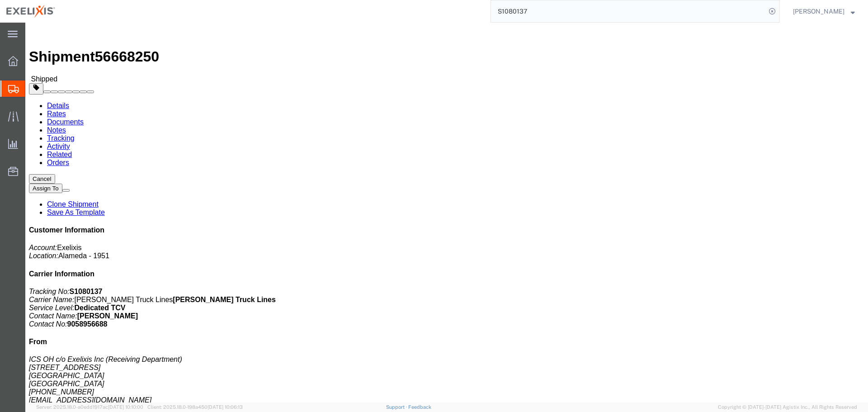 Image resolution: width=868 pixels, height=412 pixels. Describe the element at coordinates (419, 407) in the screenshot. I see `a: Feedback` at that location.